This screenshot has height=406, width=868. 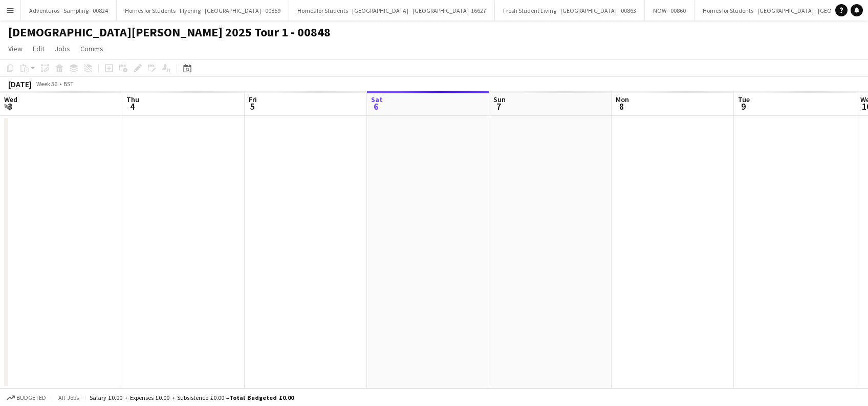 What do you see at coordinates (499, 99) in the screenshot?
I see `span: Sun` at bounding box center [499, 99].